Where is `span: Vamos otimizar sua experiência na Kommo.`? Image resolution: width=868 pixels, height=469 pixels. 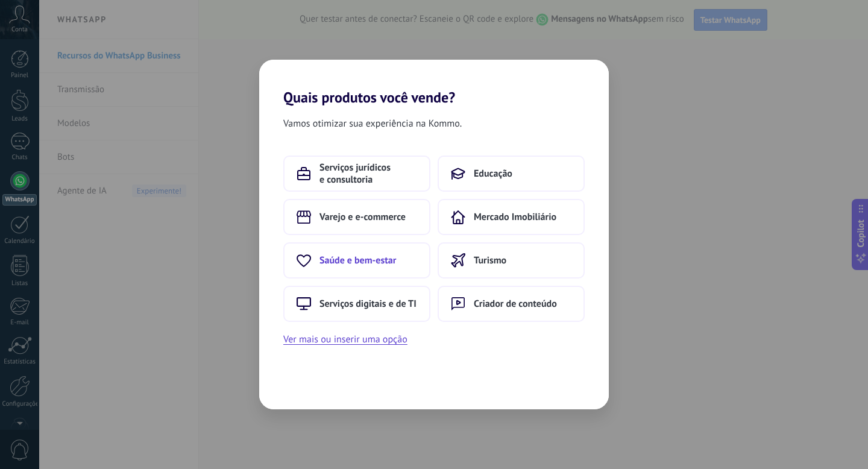
span: Vamos otimizar sua experiência na Kommo. is located at coordinates (372, 123).